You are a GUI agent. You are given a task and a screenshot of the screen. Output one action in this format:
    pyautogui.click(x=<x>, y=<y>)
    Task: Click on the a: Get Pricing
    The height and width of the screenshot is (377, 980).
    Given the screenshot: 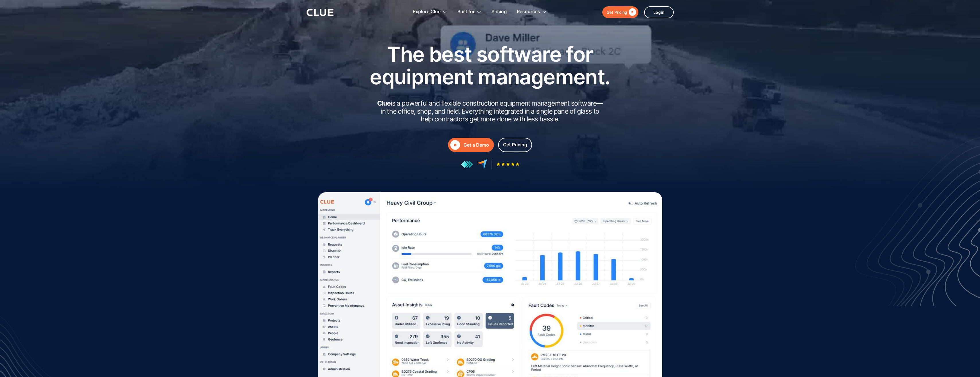 What is the action you would take?
    pyautogui.click(x=515, y=145)
    